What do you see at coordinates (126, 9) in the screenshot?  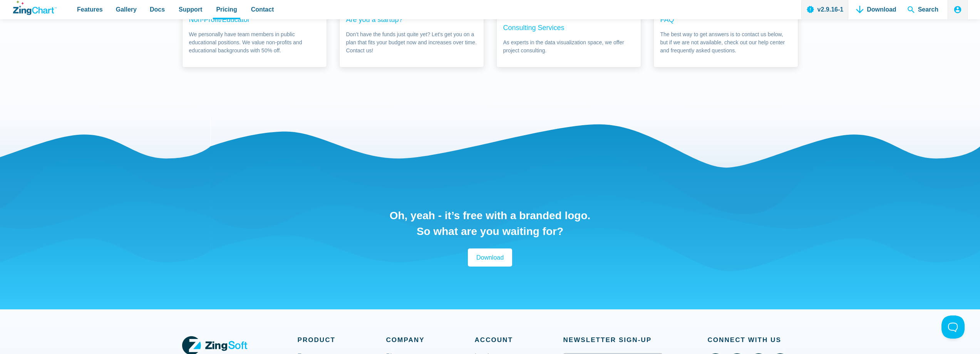 I see `span: Gallery` at bounding box center [126, 9].